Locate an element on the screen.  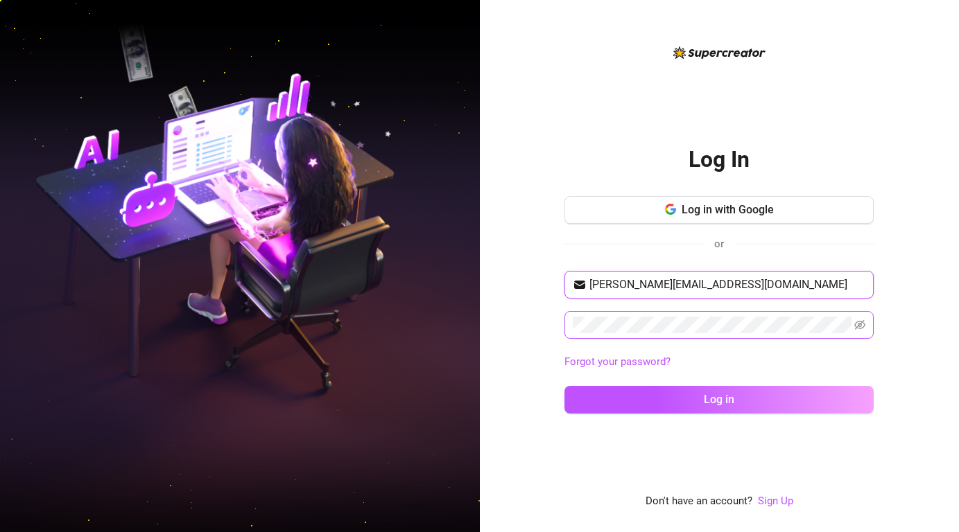
span: eye-invisible is located at coordinates (859, 325).